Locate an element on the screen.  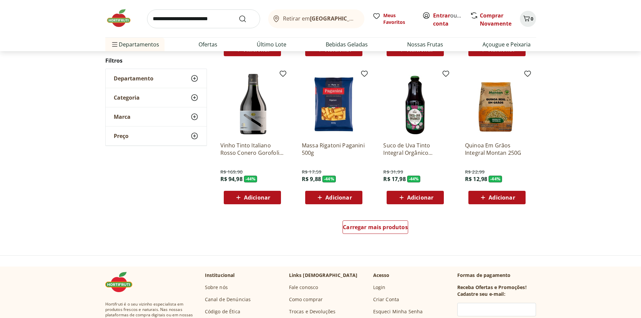
img: Massa Rigatoni Paganini 500g is located at coordinates (334, 104).